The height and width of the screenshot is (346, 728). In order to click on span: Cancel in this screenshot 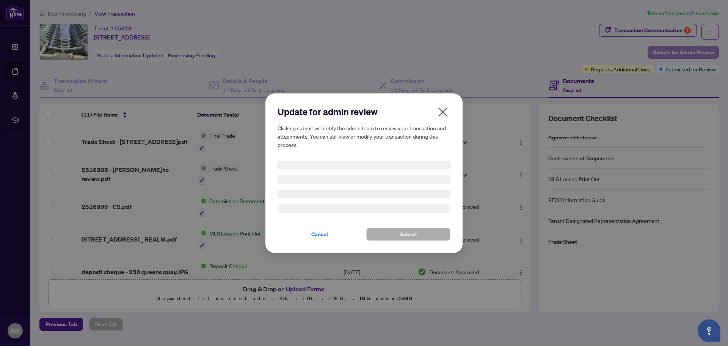, I will do `click(320, 234)`.